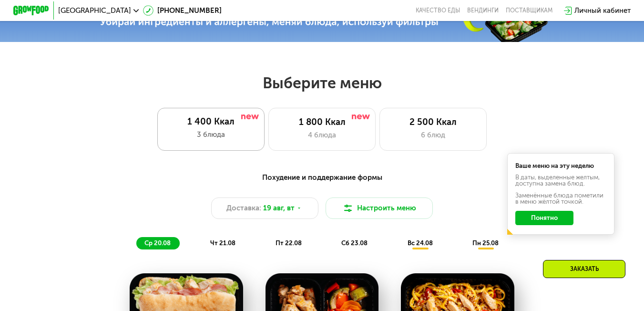 This screenshot has width=644, height=311. Describe the element at coordinates (278, 208) in the screenshot. I see `span: 19 авг, вт` at that location.